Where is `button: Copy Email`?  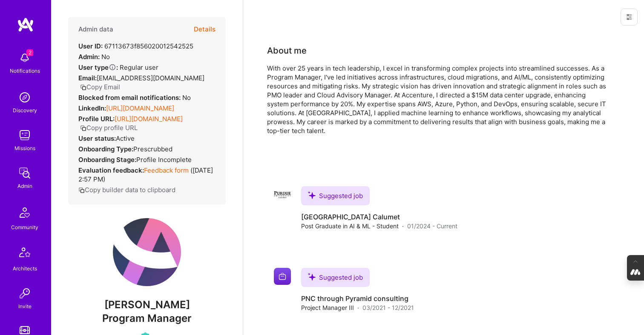
button: Copy Email is located at coordinates (100, 86).